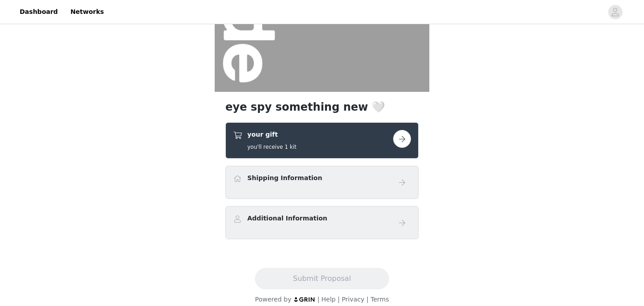 The height and width of the screenshot is (306, 644). I want to click on img: logo, so click(305, 299).